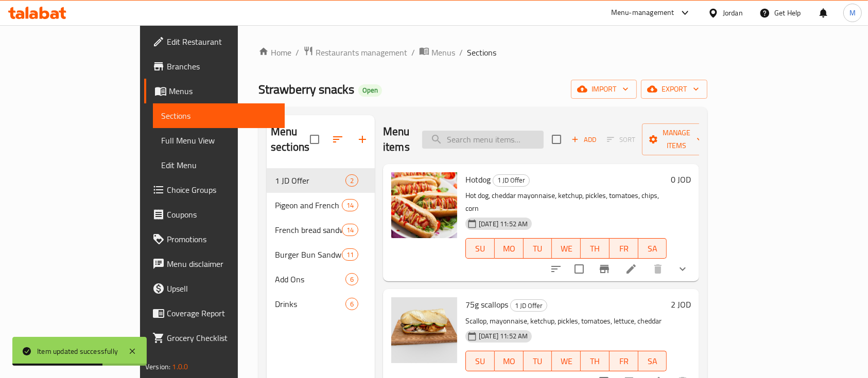  I want to click on span: Select section first, so click(621, 139).